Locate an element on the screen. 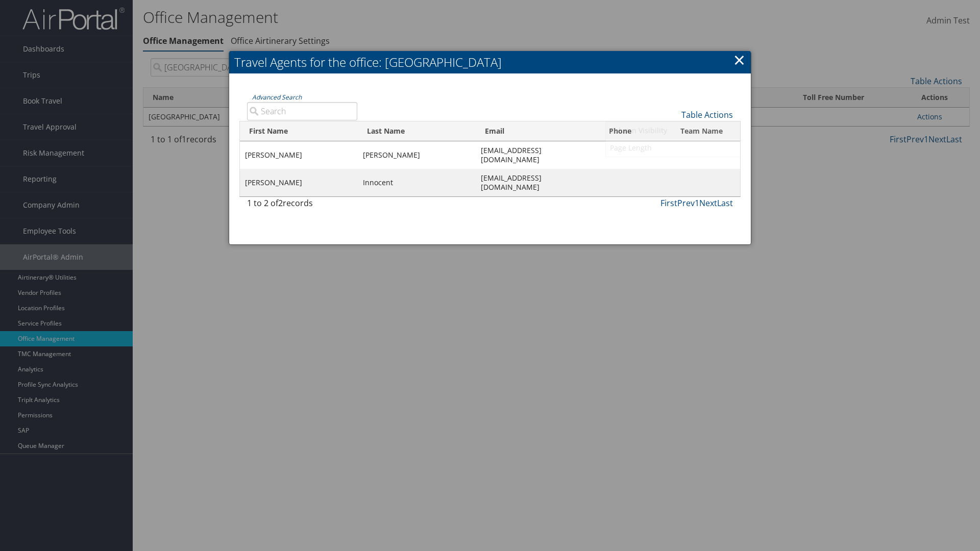 This screenshot has height=551, width=980. a: 1 is located at coordinates (697, 203).